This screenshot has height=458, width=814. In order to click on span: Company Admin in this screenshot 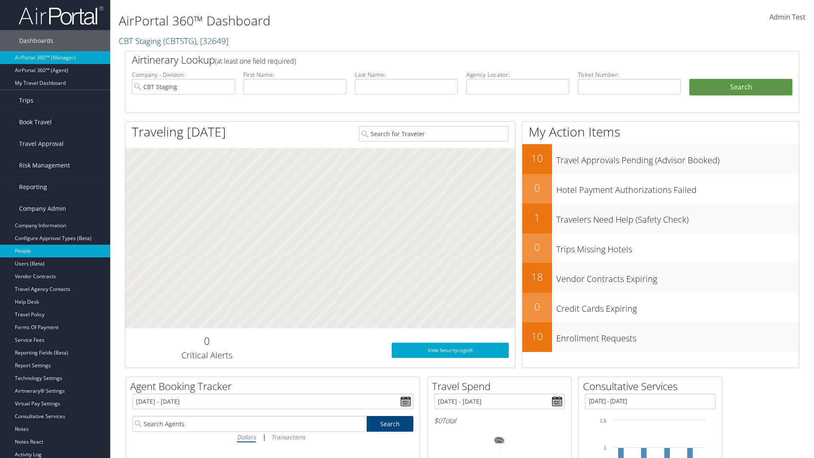, I will do `click(42, 209)`.